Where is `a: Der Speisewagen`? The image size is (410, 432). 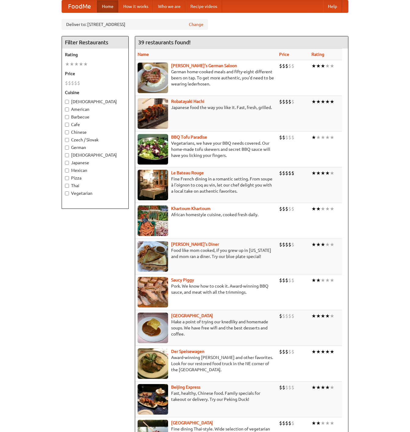 a: Der Speisewagen is located at coordinates (188, 351).